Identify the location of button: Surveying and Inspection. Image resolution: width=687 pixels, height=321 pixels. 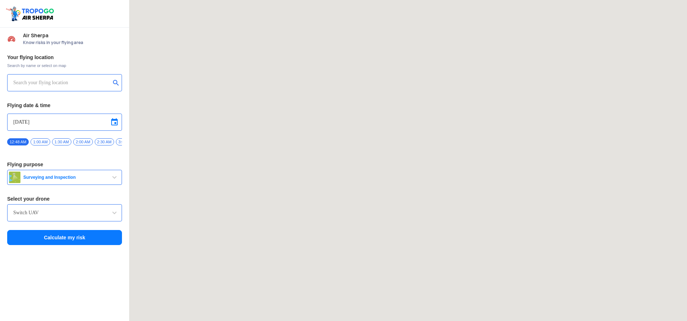
(65, 177).